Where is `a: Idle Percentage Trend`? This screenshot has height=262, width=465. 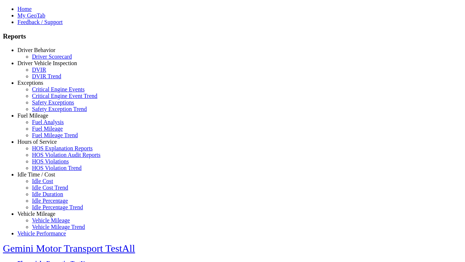
a: Idle Percentage Trend is located at coordinates (57, 207).